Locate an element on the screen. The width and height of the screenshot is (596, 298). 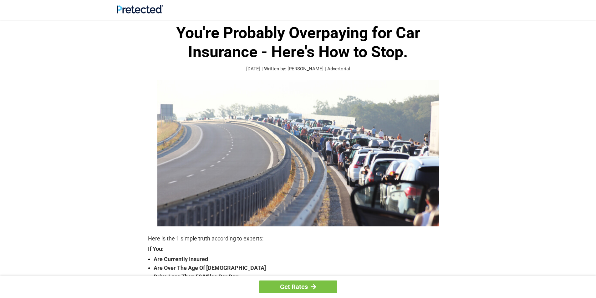
a: Site Logo is located at coordinates (140, 12).